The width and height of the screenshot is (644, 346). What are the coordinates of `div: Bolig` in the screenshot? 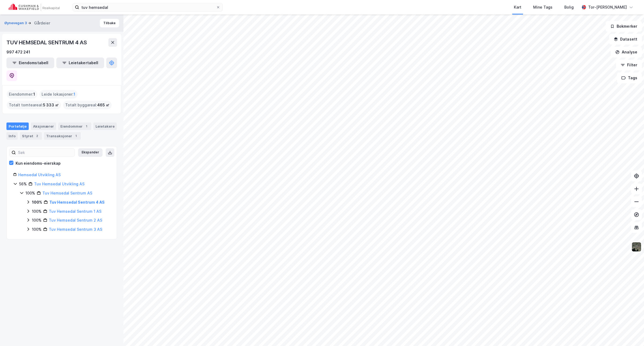 It's located at (569, 7).